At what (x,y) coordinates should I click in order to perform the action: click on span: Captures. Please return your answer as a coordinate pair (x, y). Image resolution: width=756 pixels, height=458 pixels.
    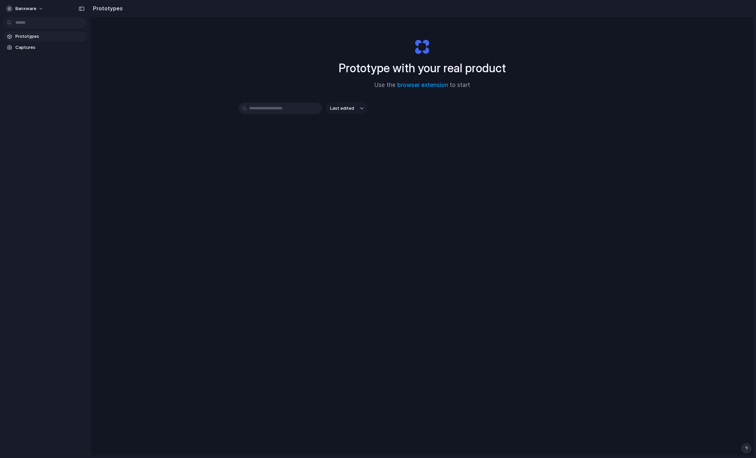
    Looking at the image, I should click on (50, 47).